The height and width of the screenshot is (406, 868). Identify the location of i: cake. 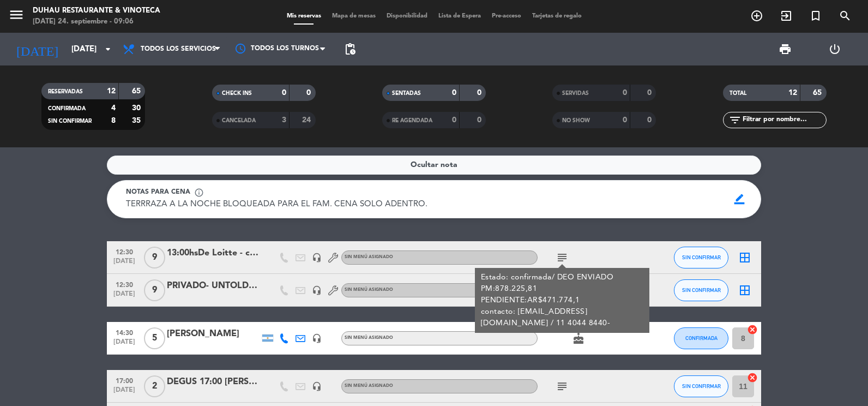
(578, 338).